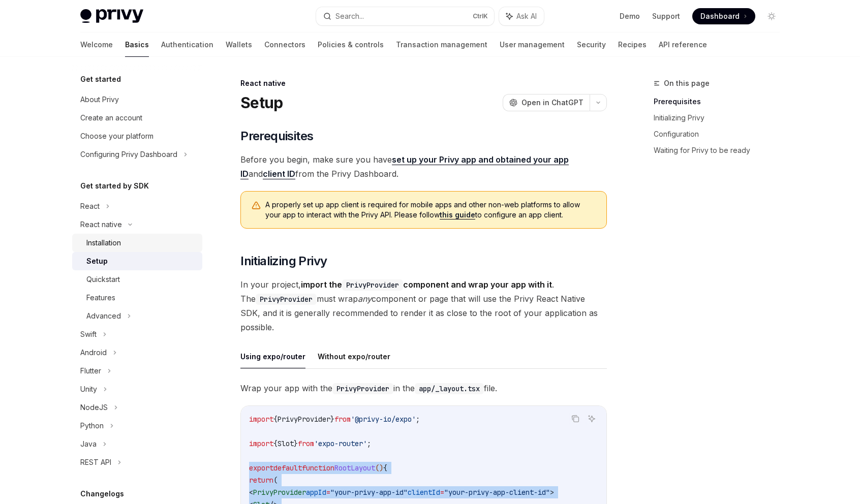  What do you see at coordinates (720, 16) in the screenshot?
I see `span: Dashboard` at bounding box center [720, 16].